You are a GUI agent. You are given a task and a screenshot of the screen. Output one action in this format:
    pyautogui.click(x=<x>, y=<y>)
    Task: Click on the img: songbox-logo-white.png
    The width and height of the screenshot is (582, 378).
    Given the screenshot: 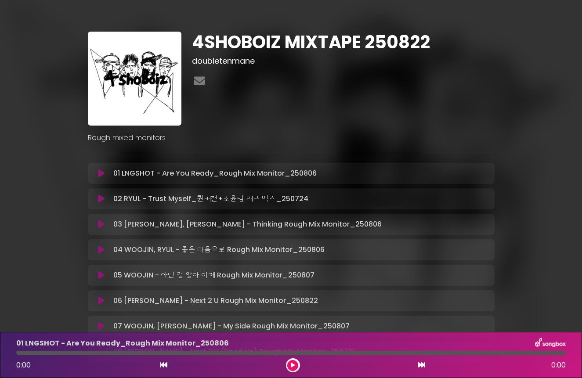 What is the action you would take?
    pyautogui.click(x=550, y=343)
    